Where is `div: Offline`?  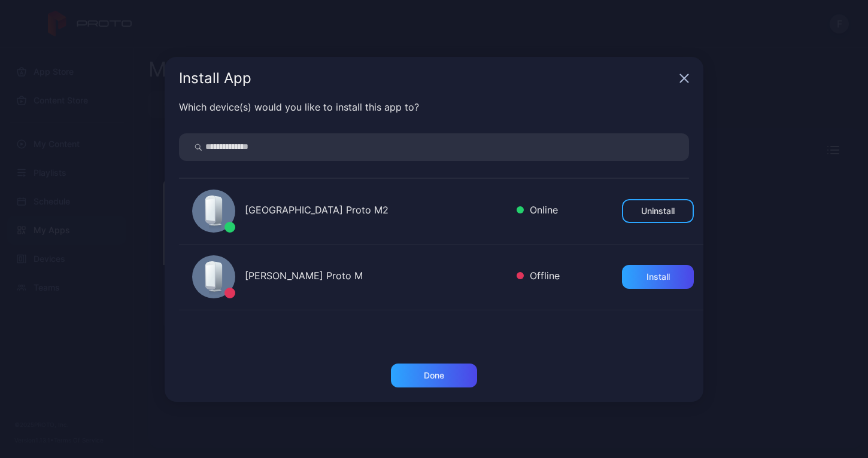 div: Offline is located at coordinates (537, 277).